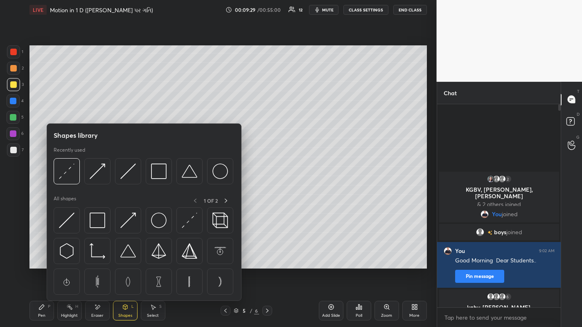  What do you see at coordinates (97, 316) in the screenshot?
I see `div: Eraser` at bounding box center [97, 316].